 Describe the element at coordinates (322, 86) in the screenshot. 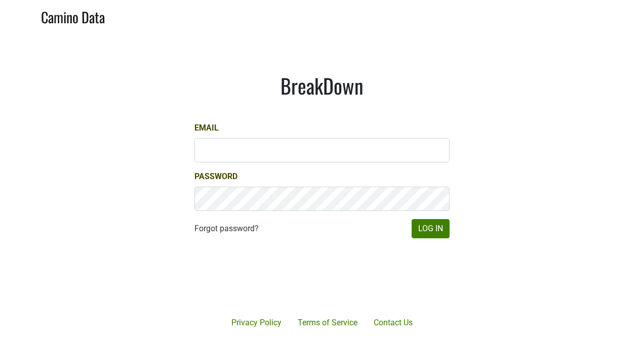

I see `h1: BreakDown` at that location.